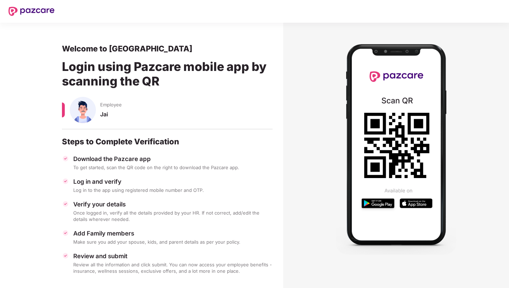  I want to click on div: Review all the information and click submit. You can now access your employee benefits - insuranc..., so click(173, 267).